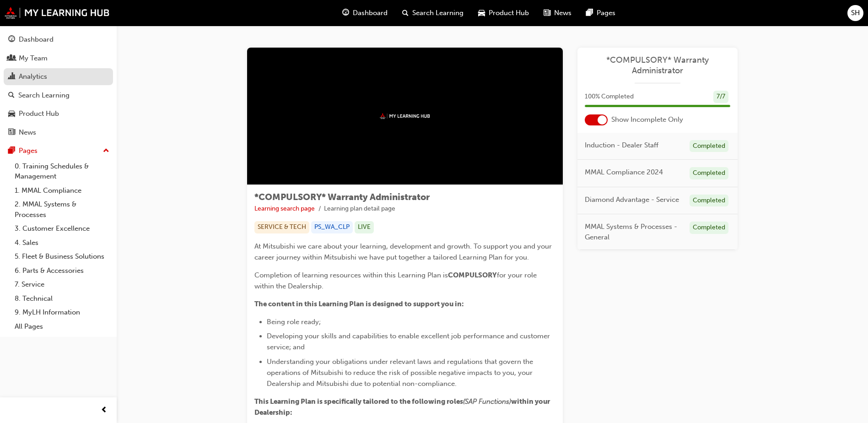  I want to click on span: people-icon, so click(11, 59).